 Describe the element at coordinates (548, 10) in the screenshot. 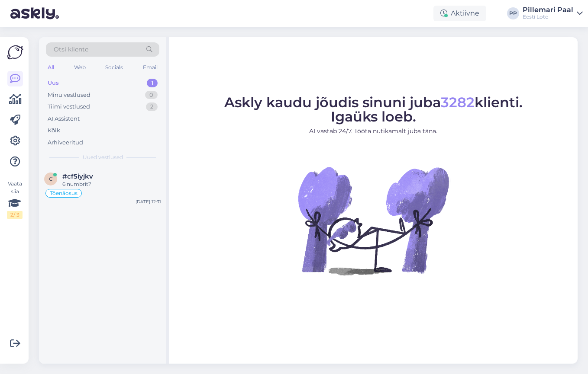

I see `div: Pillemari Paal` at that location.